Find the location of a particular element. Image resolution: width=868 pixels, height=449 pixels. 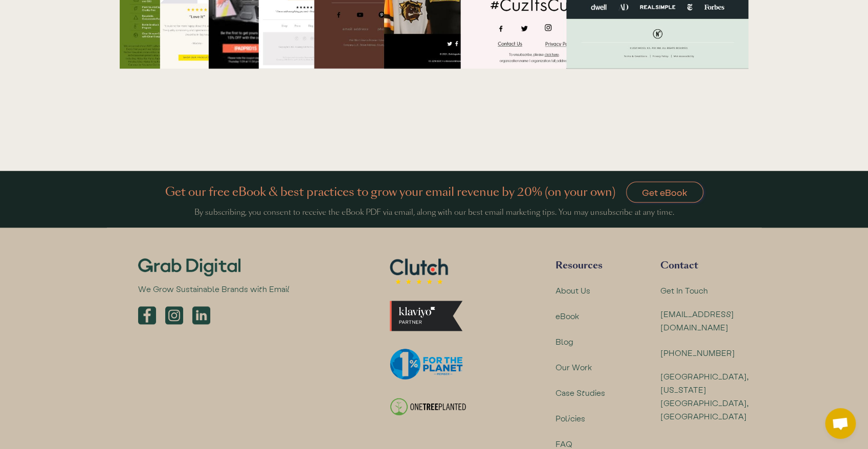

a: Get eBook is located at coordinates (664, 192).